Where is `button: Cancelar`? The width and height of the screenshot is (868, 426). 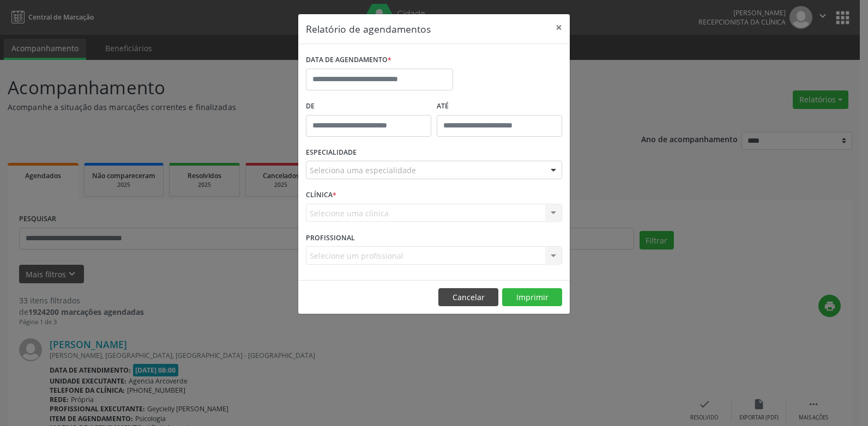 button: Cancelar is located at coordinates (468, 298).